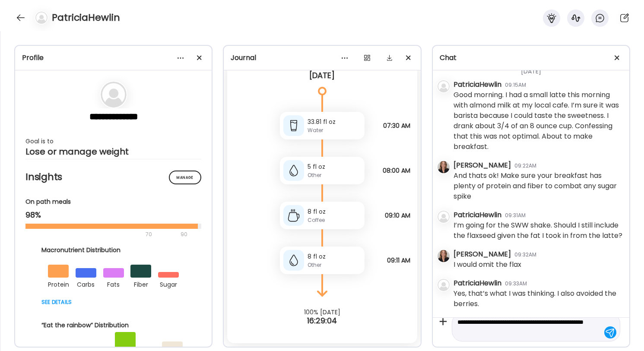 This screenshot has height=351, width=644. I want to click on div: 09:31AM, so click(516, 216).